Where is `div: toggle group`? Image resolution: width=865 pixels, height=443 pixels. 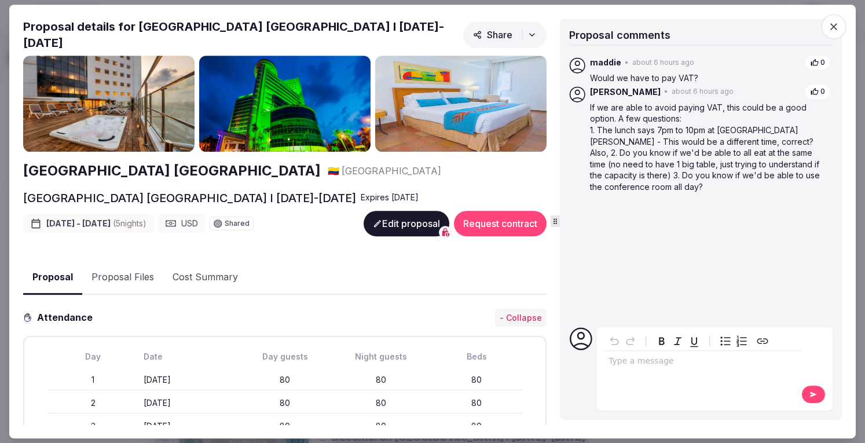
div: toggle group is located at coordinates (734, 341).